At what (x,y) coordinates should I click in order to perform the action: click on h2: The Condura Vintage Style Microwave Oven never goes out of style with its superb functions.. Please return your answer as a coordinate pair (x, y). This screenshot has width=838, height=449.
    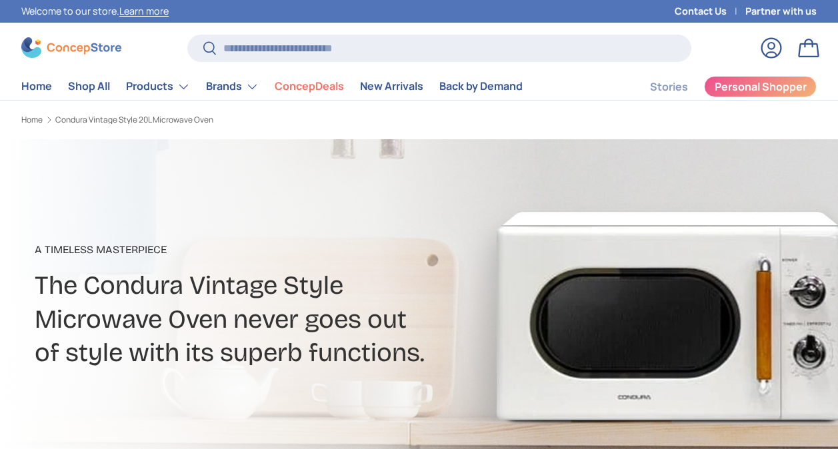
    Looking at the image, I should click on (291, 319).